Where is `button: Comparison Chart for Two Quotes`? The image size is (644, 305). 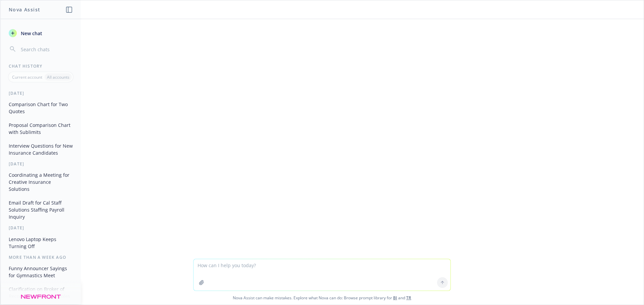
button: Comparison Chart for Two Quotes is located at coordinates (41, 108).